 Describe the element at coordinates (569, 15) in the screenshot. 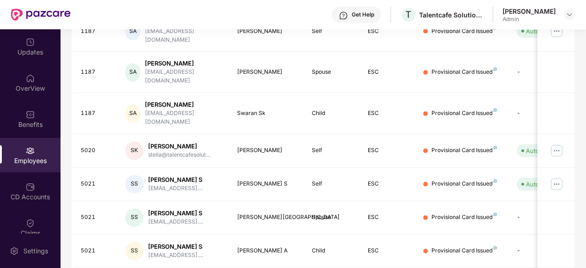

I see `img: svg+xml;base64,PHN2ZyBpZD0iRHJvcGRvd24tMzJ4MzIiIHhtbG5zPSJodHRwOi8vd3d3LnczLm9yZy8yMDAwL3N2ZyIgd2...` at that location.